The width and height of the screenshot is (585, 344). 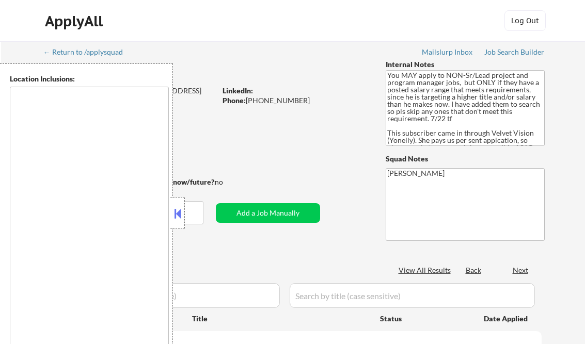 What do you see at coordinates (268, 213) in the screenshot?
I see `button: Add a Job Manually` at bounding box center [268, 213].